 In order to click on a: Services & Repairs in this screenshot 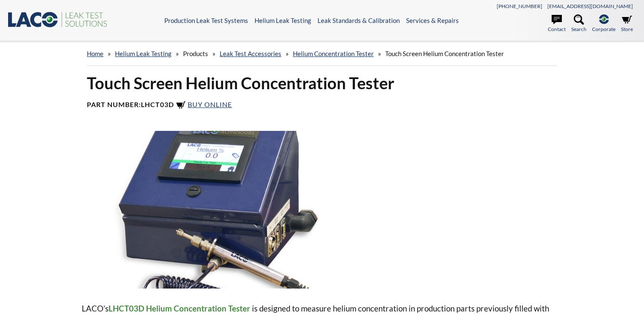, I will do `click(432, 20)`.